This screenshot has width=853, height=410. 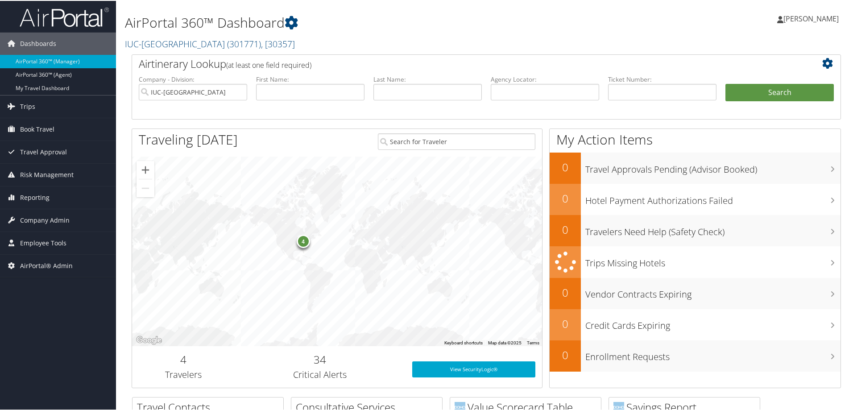 What do you see at coordinates (244, 43) in the screenshot?
I see `span: ( 301771 )` at bounding box center [244, 43].